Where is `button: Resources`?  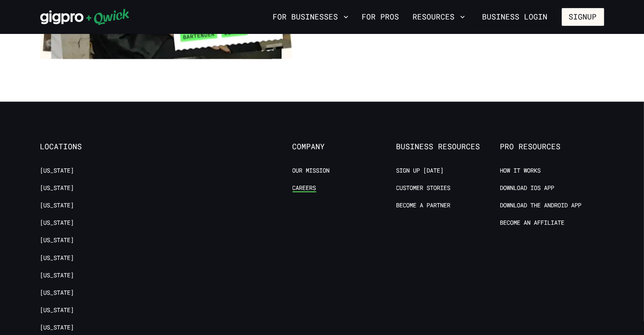 button: Resources is located at coordinates (439, 17).